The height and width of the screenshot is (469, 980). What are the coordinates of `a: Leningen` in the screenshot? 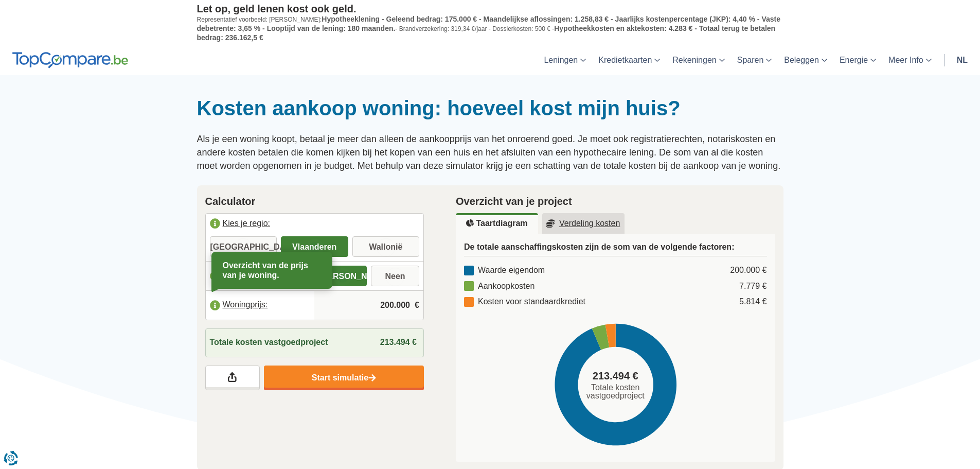 It's located at (565, 60).